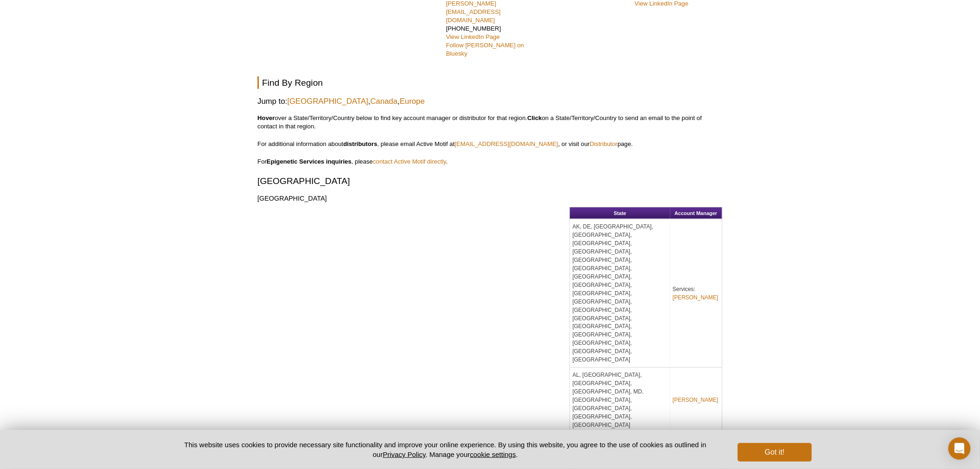  What do you see at coordinates (410, 161) in the screenshot?
I see `a: contact Active Motif directly` at bounding box center [410, 161].